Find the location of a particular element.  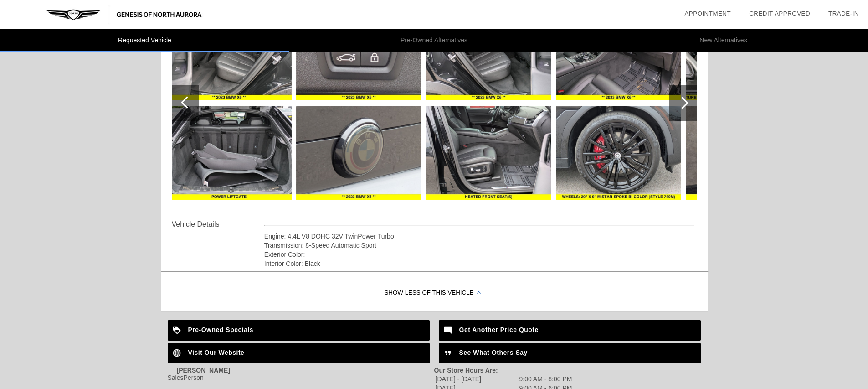

div: Engine: 4.4L V8 DOHC 32V TwinPower Turbo is located at coordinates (479, 236).